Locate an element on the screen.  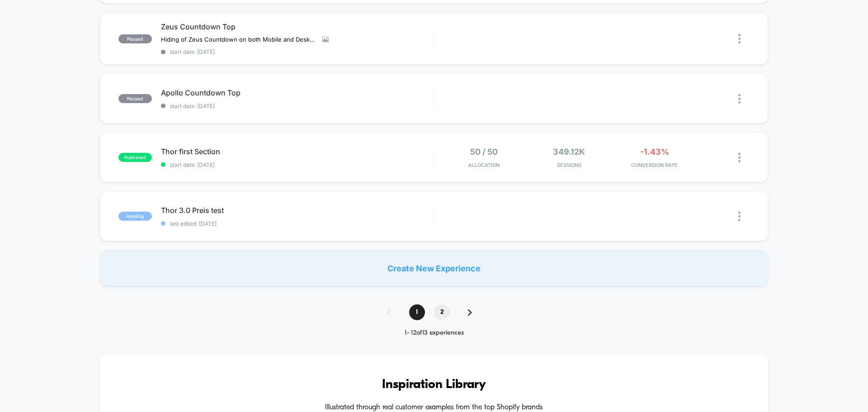
h4: Illustrated through real customer examples from the top Shopify brands is located at coordinates (434, 408).